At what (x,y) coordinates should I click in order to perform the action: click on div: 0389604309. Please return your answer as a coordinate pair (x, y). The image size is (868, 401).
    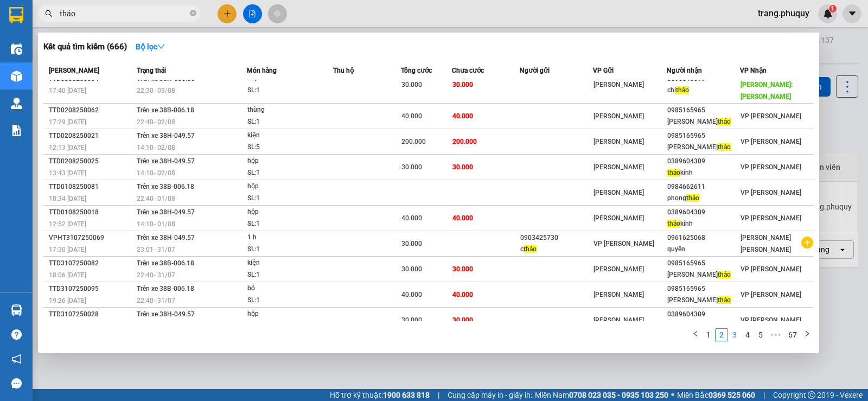
    Looking at the image, I should click on (704, 161).